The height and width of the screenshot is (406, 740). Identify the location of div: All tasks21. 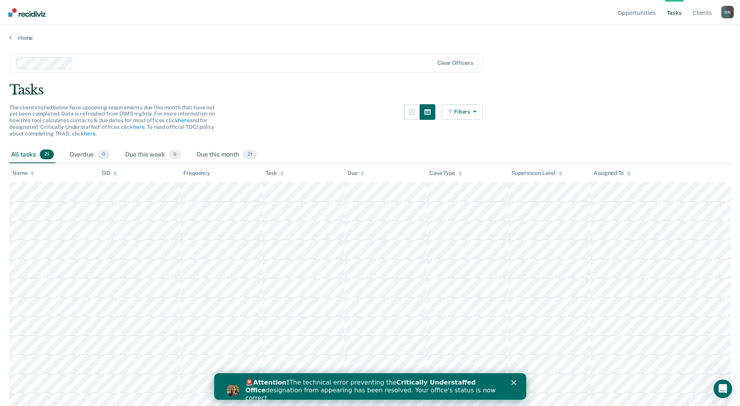
(32, 155).